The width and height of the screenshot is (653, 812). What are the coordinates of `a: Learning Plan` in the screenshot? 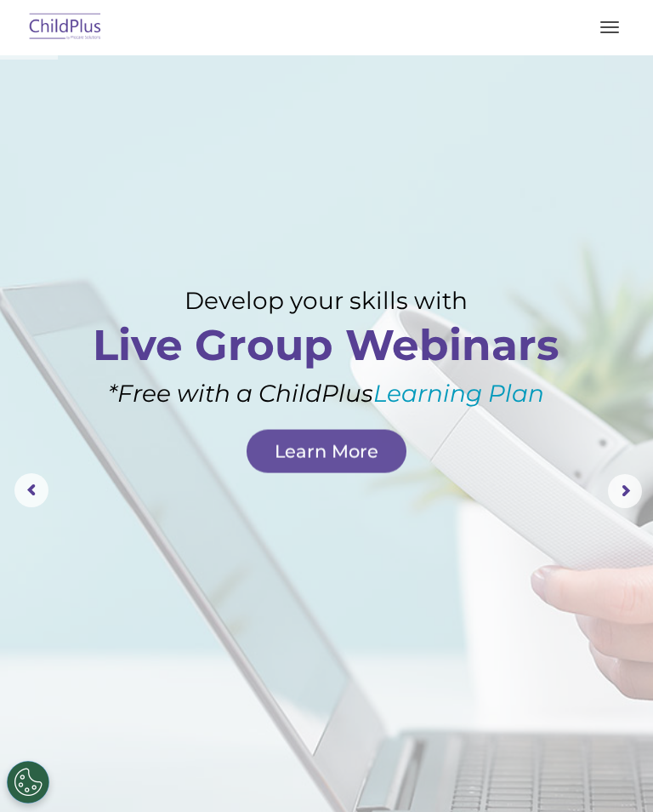 It's located at (459, 394).